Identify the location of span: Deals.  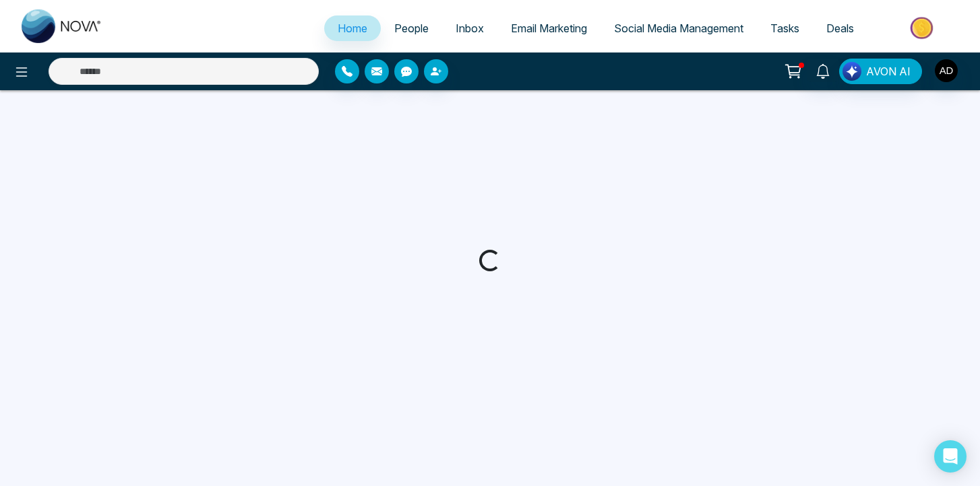
(840, 29).